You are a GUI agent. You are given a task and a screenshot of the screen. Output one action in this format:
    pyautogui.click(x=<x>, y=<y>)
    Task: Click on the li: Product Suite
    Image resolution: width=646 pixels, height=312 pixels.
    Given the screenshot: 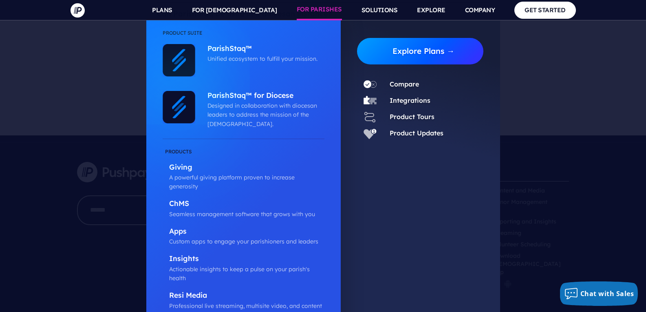 What is the action you would take?
    pyautogui.click(x=243, y=36)
    